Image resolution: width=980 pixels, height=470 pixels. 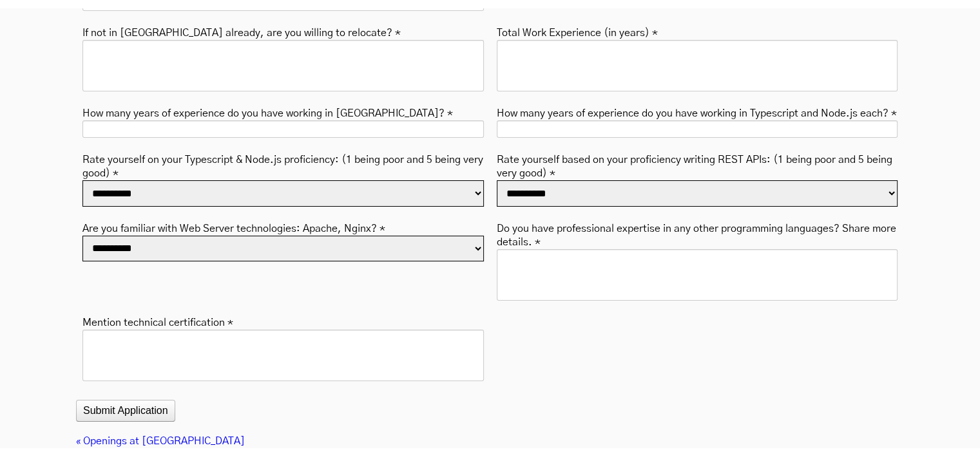 What do you see at coordinates (697, 234) in the screenshot?
I see `label: Do you have professional expertise in any other programming languages? Share more details. *` at bounding box center [697, 234].